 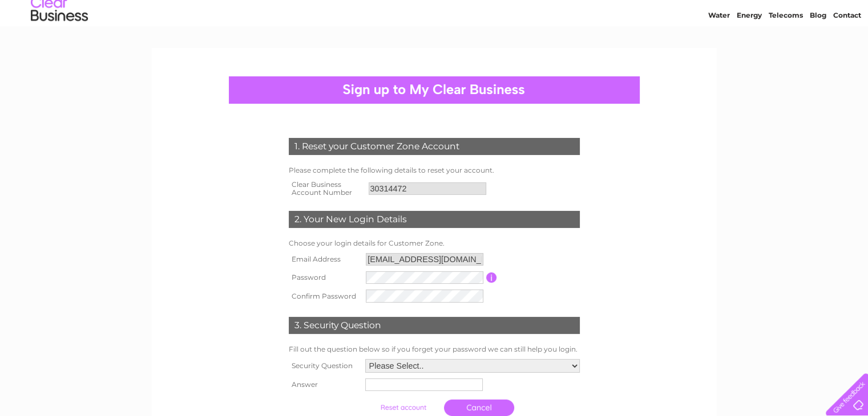 I want to click on a: 0333 014 3131, so click(x=692, y=13).